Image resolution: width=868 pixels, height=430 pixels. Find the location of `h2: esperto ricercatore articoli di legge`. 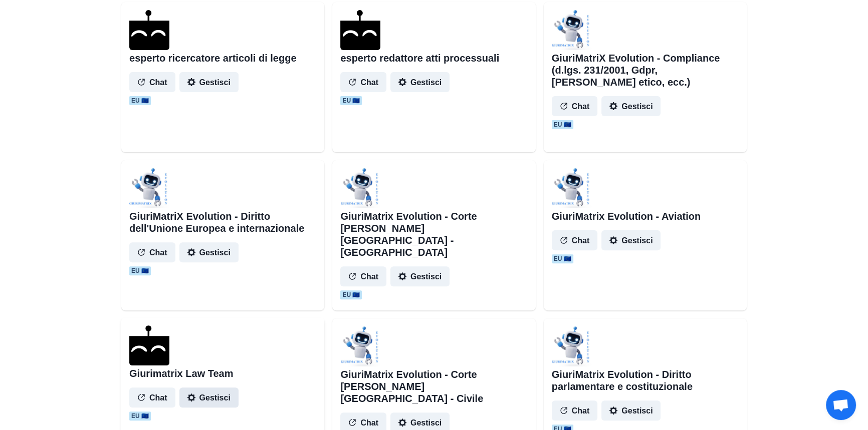

h2: esperto ricercatore articoli di legge is located at coordinates (213, 58).